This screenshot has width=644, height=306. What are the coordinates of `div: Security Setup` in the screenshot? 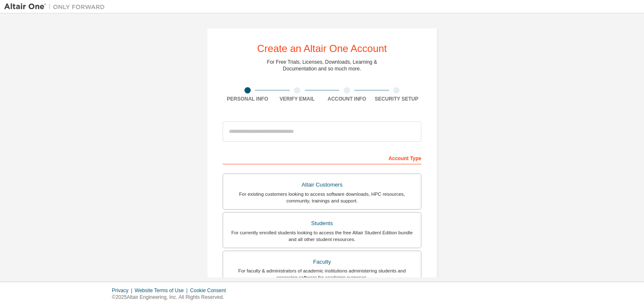 It's located at (397, 99).